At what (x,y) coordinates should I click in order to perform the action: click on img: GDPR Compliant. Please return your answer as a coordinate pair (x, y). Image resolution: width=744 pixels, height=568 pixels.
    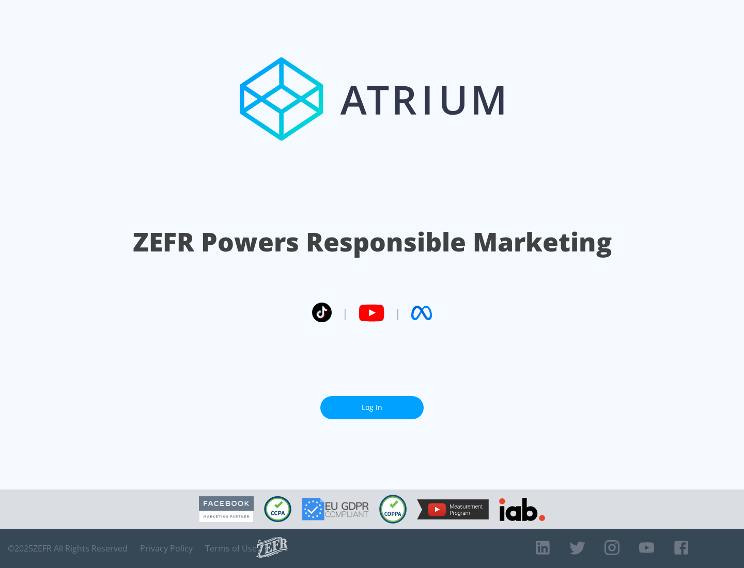
    Looking at the image, I should click on (335, 510).